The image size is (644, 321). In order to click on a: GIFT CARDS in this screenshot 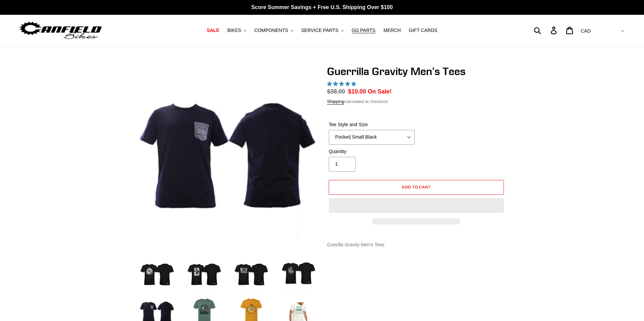, I will do `click(423, 30)`.